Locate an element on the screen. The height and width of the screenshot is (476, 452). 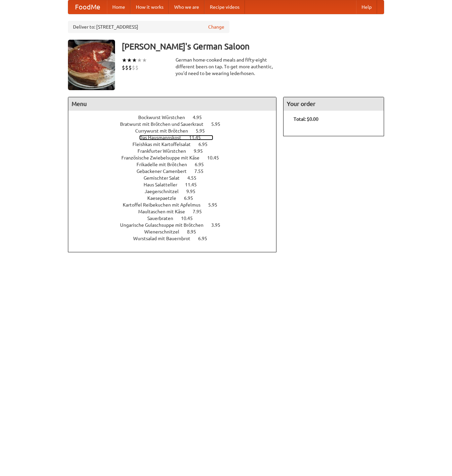
span: Gemischter Salat is located at coordinates (165, 178).